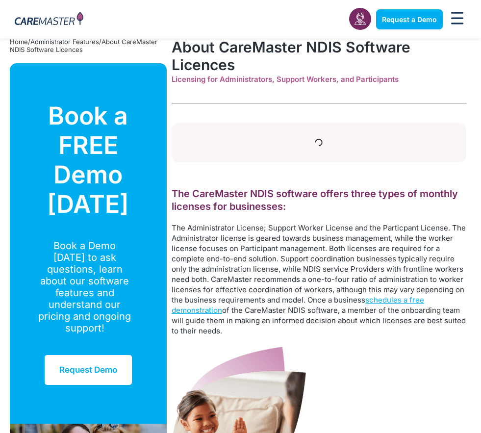 This screenshot has width=481, height=433. I want to click on h1: About CareMaster NDIS Software Licences, so click(319, 56).